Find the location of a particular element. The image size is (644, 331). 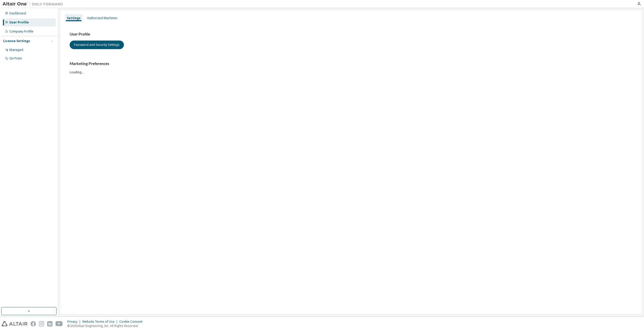

img: Altair One is located at coordinates (34, 4).